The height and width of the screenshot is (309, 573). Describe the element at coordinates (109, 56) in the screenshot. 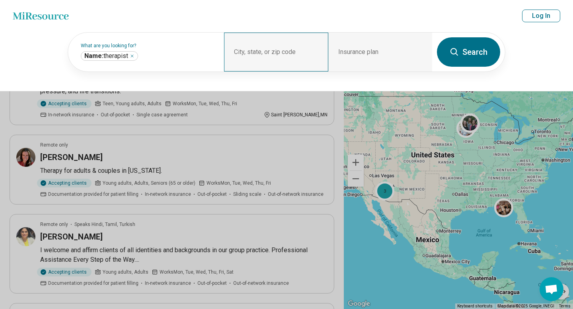

I see `div: therapist` at that location.